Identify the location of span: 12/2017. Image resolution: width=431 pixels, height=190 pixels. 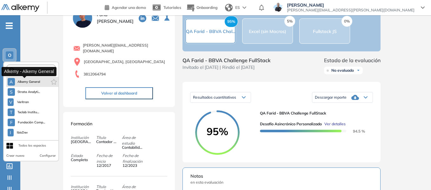
(107, 166).